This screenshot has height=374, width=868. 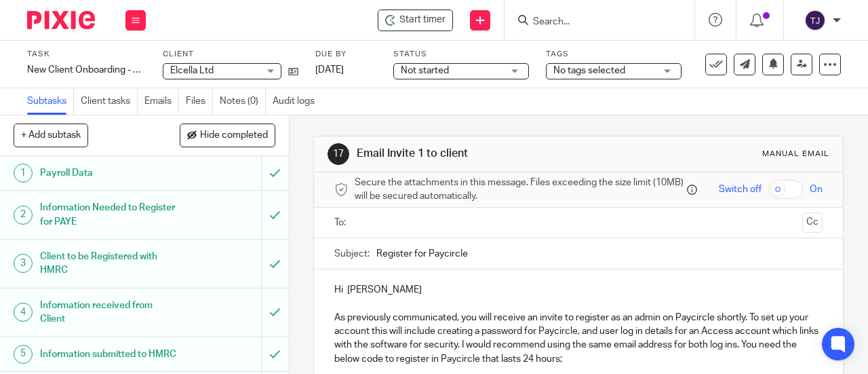 What do you see at coordinates (23, 173) in the screenshot?
I see `div: 1` at bounding box center [23, 173].